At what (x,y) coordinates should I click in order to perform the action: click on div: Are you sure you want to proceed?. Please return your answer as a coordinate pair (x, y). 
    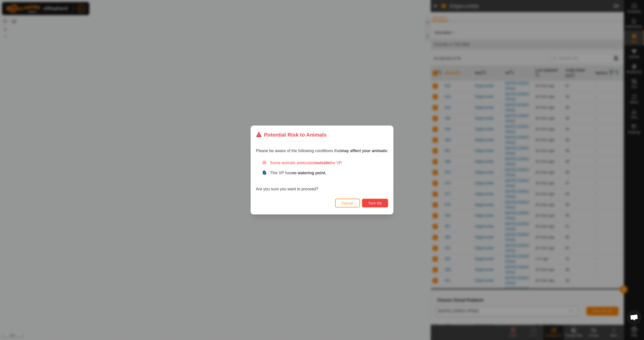
    Looking at the image, I should click on (322, 176).